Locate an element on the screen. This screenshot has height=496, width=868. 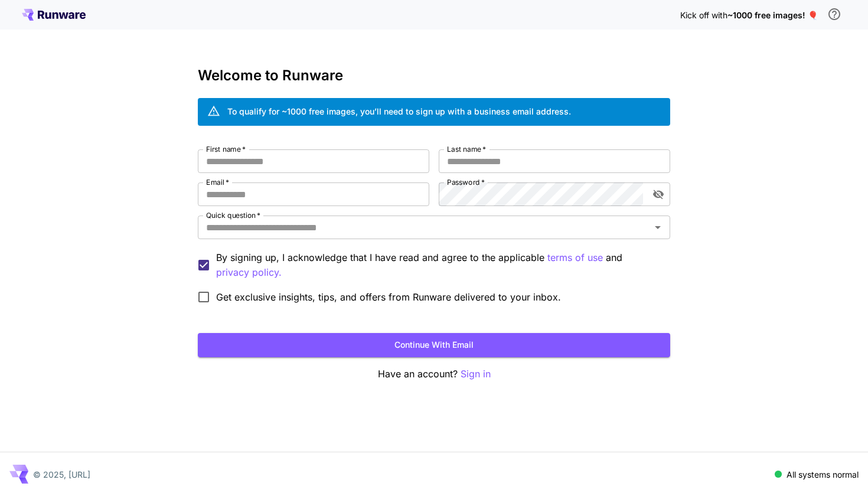
p: By signing up, I acknowledge that I have read and agree to the applicable and is located at coordinates (438, 265).